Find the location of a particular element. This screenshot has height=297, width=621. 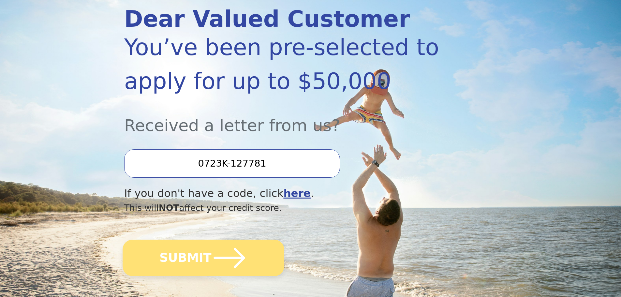

b: here is located at coordinates (297, 193).